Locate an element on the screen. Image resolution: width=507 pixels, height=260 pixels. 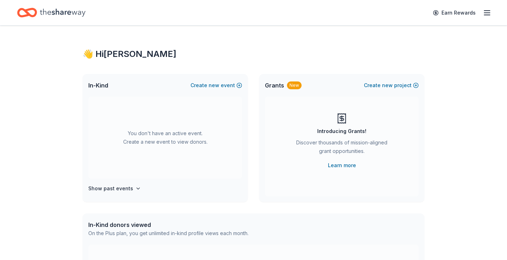
div: New is located at coordinates (294, 85).